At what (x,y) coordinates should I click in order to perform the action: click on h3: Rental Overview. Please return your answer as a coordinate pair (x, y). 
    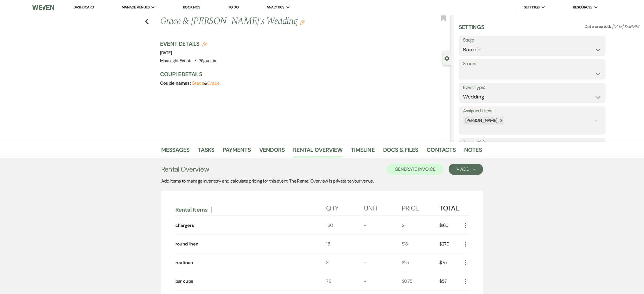
    Looking at the image, I should click on (185, 170).